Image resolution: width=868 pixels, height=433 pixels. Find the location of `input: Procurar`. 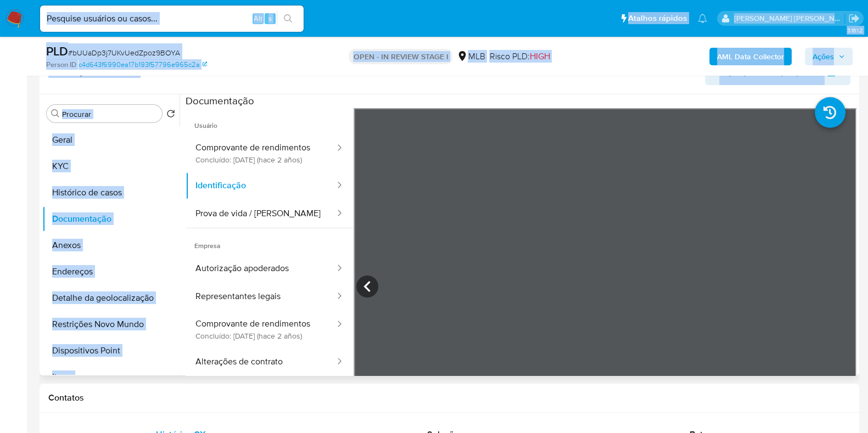

input: Procurar is located at coordinates (110, 114).